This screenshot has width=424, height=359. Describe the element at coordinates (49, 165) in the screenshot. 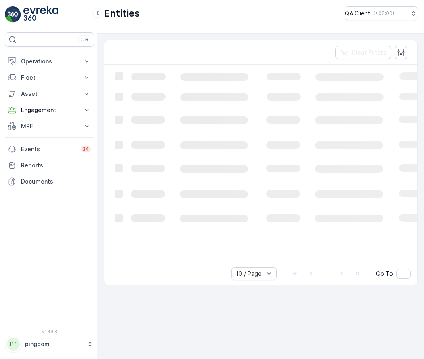

I see `a: Reports` at that location.